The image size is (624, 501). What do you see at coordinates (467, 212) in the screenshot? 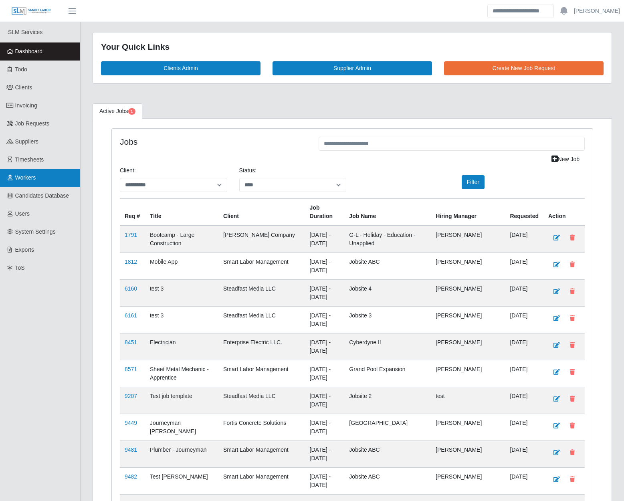
I see `th: Hiring Manager` at bounding box center [467, 212].